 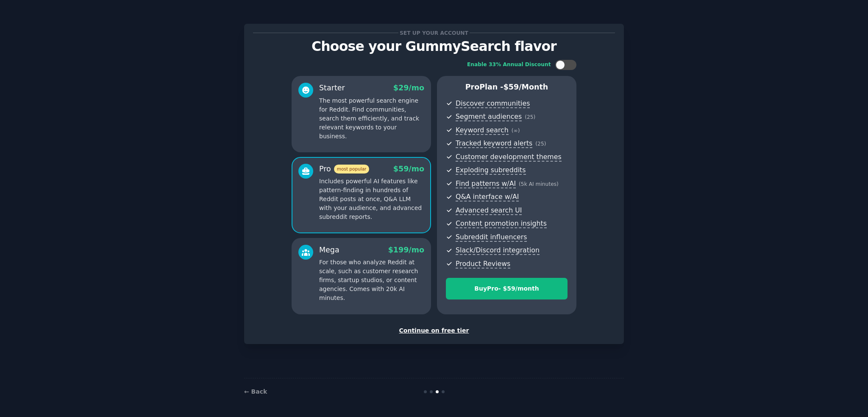 What do you see at coordinates (506, 288) in the screenshot?
I see `div: Buy Pro - $ 59 /month` at bounding box center [506, 288].